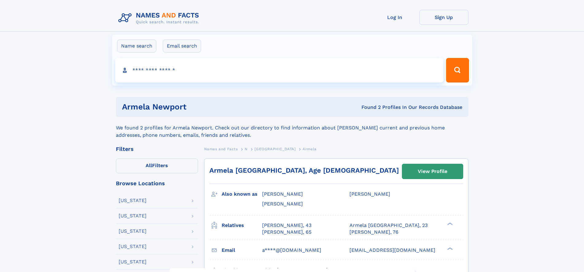 This screenshot has height=272, width=584. What do you see at coordinates (157, 149) in the screenshot?
I see `div: Filters` at bounding box center [157, 149].